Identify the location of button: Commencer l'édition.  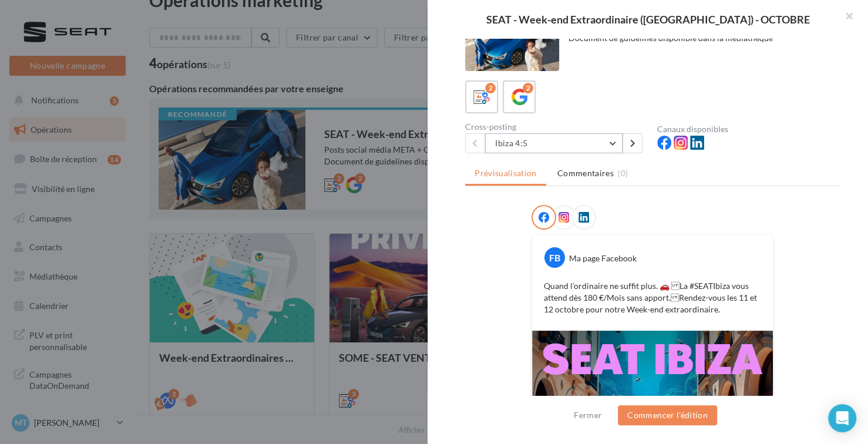
(668, 415).